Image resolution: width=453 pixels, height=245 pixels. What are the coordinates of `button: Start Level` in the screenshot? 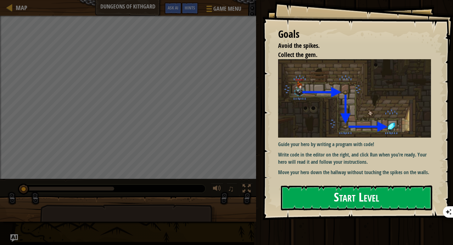 It's located at (356, 198).